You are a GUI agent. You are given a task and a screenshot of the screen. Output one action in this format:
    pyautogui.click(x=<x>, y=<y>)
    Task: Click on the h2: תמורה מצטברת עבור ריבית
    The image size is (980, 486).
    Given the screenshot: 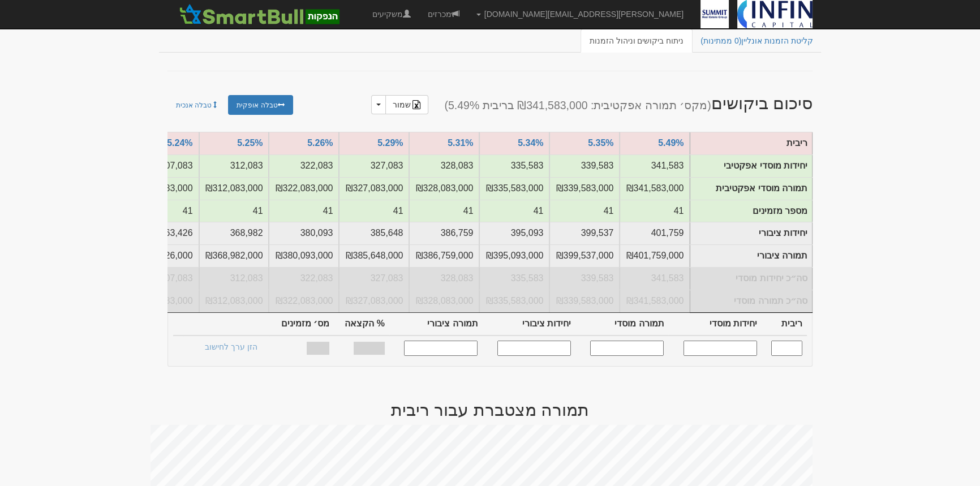 What is the action you would take?
    pyautogui.click(x=490, y=410)
    